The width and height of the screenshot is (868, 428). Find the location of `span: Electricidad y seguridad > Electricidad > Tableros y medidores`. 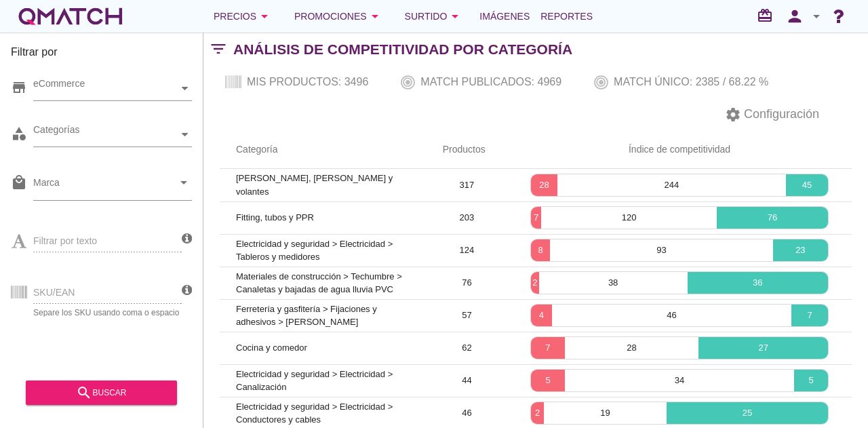

span: Electricidad y seguridad > Electricidad > Tableros y medidores is located at coordinates (314, 250).